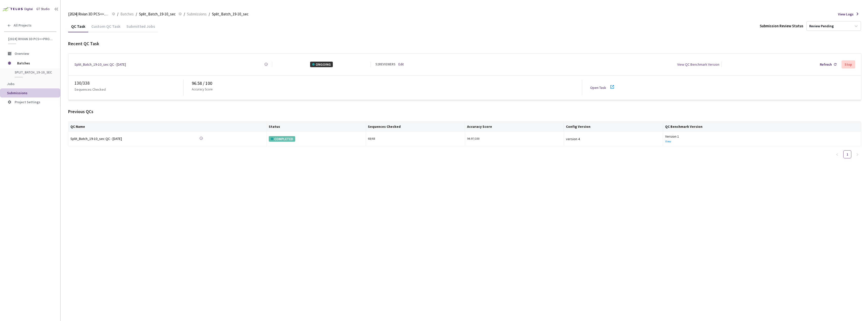 The width and height of the screenshot is (868, 321). What do you see at coordinates (826, 65) in the screenshot?
I see `div: Refresh` at bounding box center [826, 65].